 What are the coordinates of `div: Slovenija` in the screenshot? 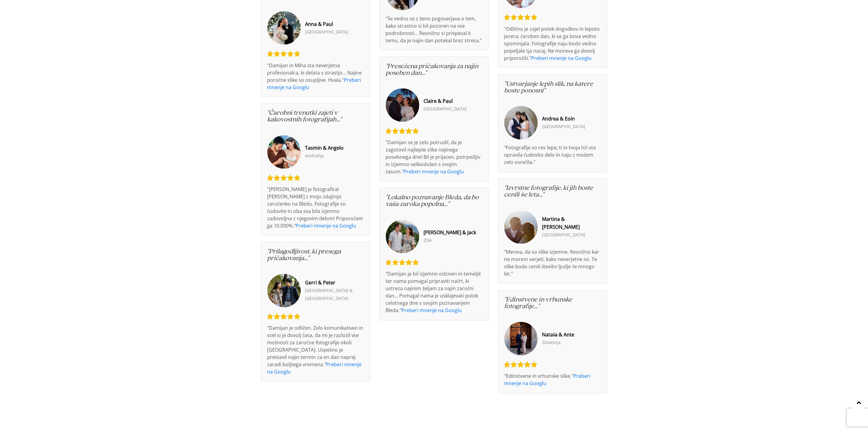 It's located at (559, 343).